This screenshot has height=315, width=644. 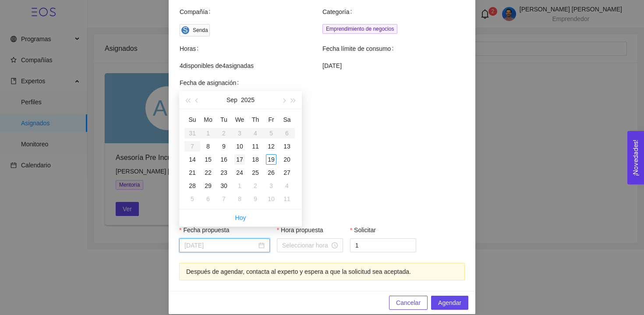 I want to click on div: 19, so click(x=271, y=160).